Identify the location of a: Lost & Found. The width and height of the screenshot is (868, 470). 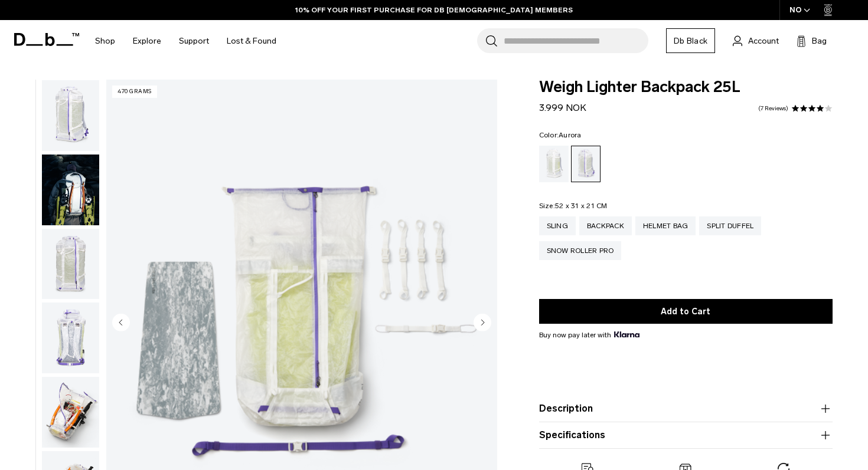
(251, 41).